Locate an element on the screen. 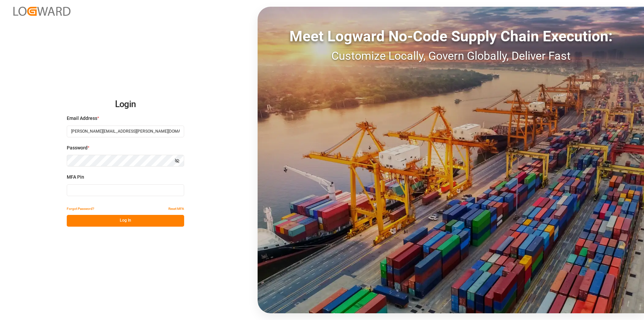  h2: Login is located at coordinates (126, 104).